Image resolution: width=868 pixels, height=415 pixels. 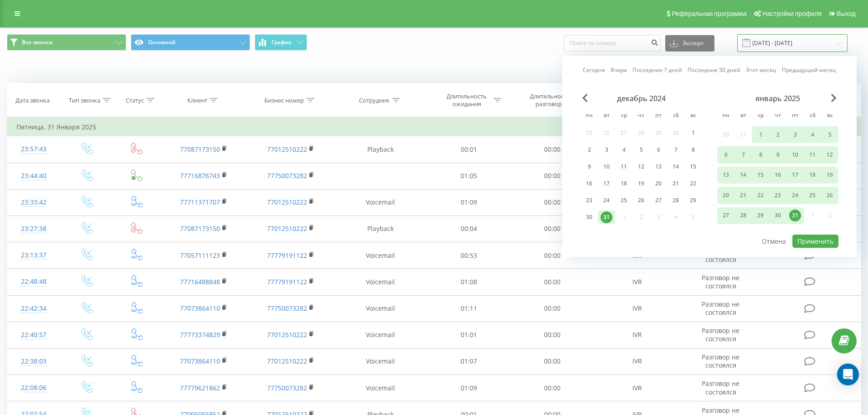 What do you see at coordinates (550, 100) in the screenshot?
I see `div: Длительность разговора` at bounding box center [550, 100].